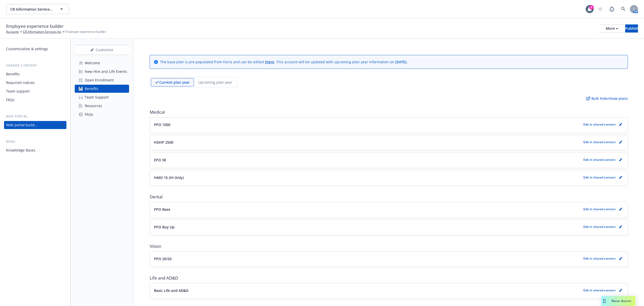 The image size is (644, 306). What do you see at coordinates (27, 49) in the screenshot?
I see `div: Customization & settings` at bounding box center [27, 49].